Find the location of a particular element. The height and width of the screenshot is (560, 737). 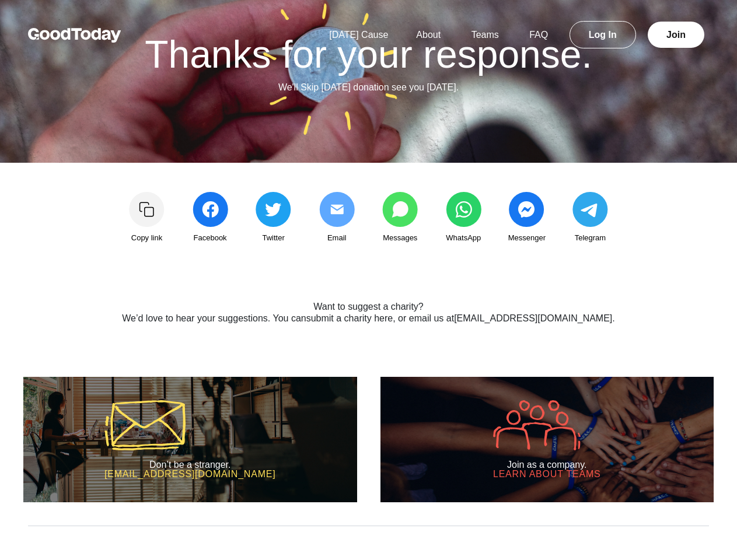

a: Join is located at coordinates (676, 34).